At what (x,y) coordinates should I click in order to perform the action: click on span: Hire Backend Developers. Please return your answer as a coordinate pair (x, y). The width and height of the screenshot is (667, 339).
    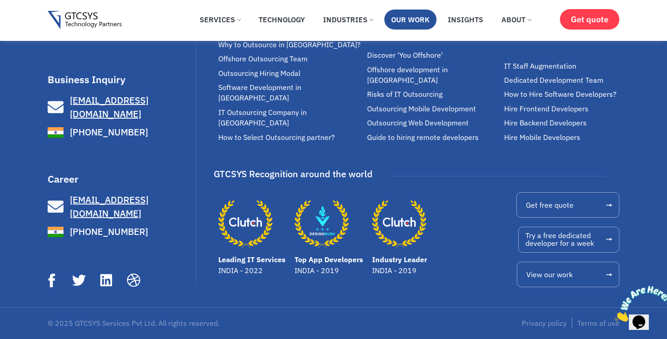
    Looking at the image, I should click on (545, 123).